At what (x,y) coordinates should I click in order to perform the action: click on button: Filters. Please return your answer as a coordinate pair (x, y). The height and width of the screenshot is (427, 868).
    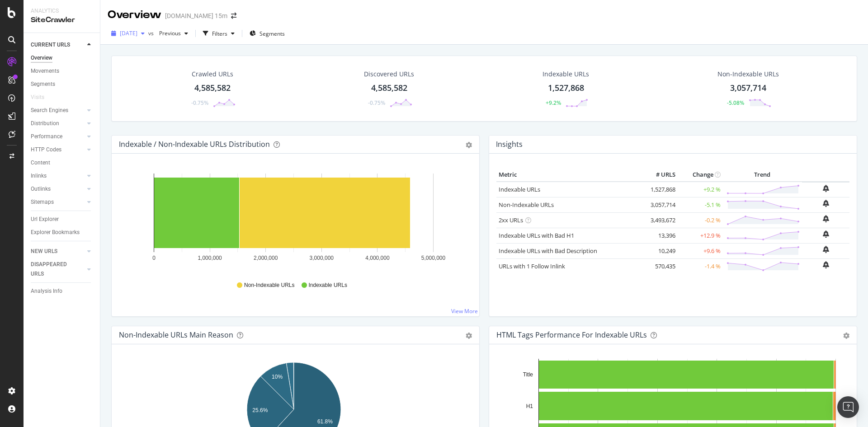
    Looking at the image, I should click on (219, 33).